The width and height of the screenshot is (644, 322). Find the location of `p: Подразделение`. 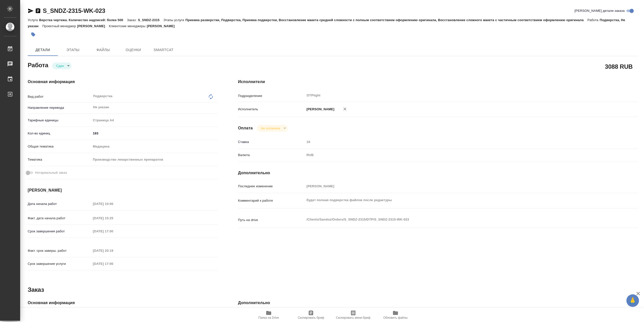

p: Подразделение is located at coordinates (271, 96).